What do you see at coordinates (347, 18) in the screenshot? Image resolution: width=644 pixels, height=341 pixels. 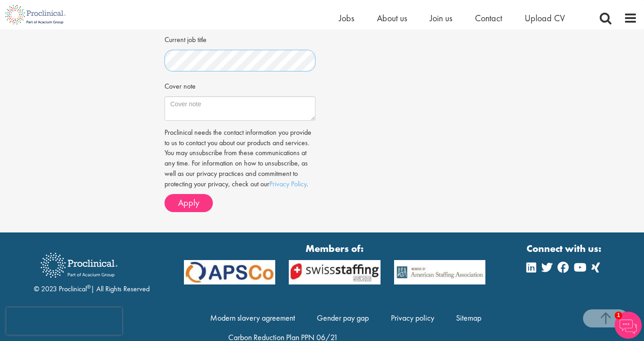 I see `span: Jobs` at bounding box center [347, 18].